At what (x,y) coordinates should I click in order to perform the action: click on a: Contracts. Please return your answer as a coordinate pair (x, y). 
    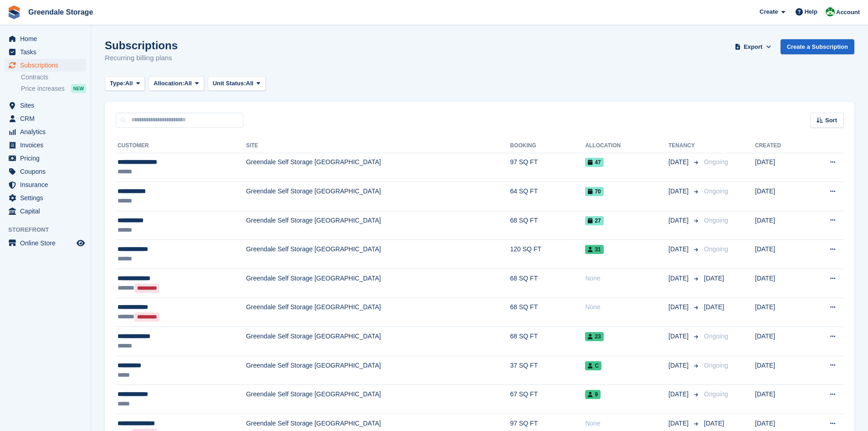
    Looking at the image, I should click on (53, 77).